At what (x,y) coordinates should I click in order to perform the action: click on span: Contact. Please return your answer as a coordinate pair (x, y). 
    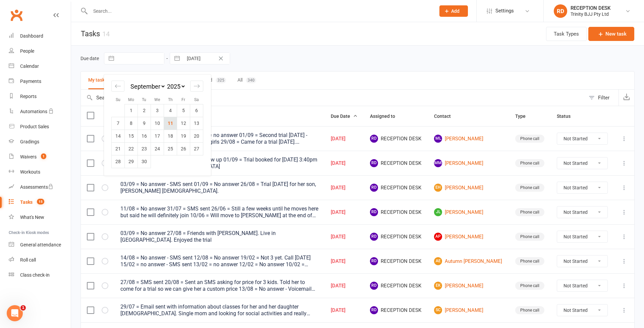
    Looking at the image, I should click on (446, 116).